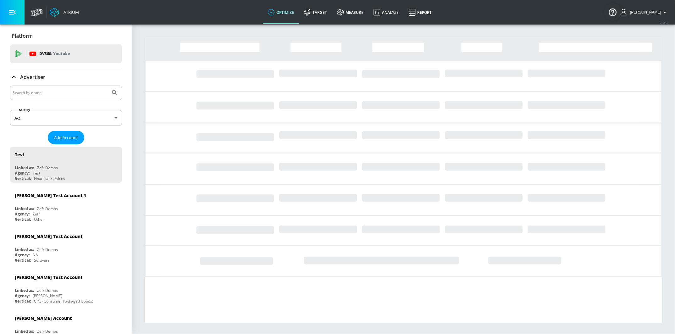  I want to click on div: Platform, so click(66, 36).